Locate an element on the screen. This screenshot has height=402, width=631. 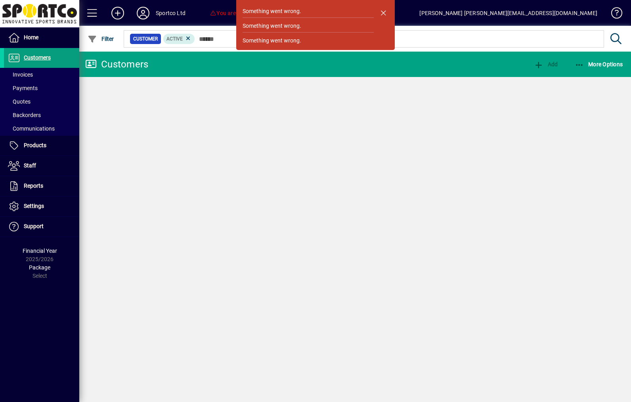
span: Quotes is located at coordinates (19, 102).